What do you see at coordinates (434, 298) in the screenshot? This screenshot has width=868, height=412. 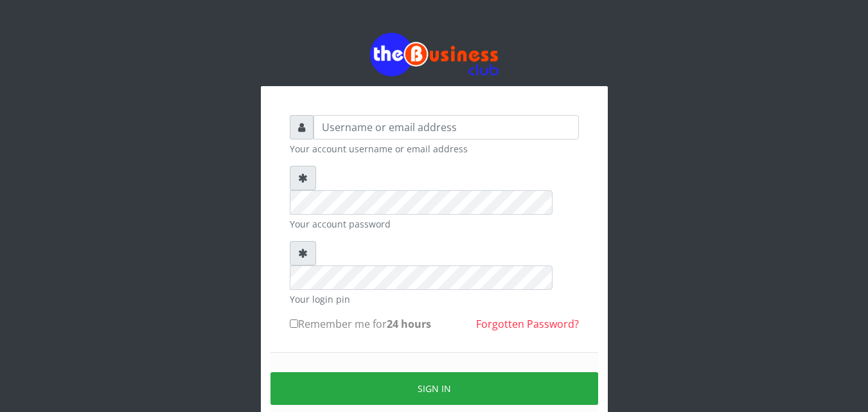 I see `small: Your login pin` at bounding box center [434, 298].